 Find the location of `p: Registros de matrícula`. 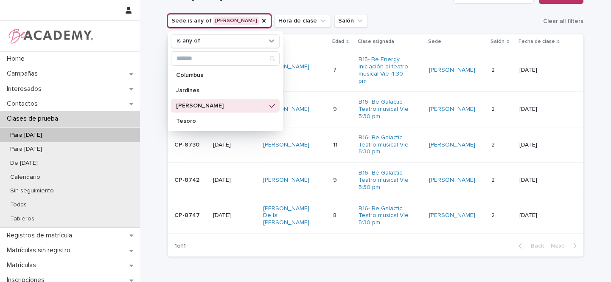

p: Registros de matrícula is located at coordinates (41, 235).